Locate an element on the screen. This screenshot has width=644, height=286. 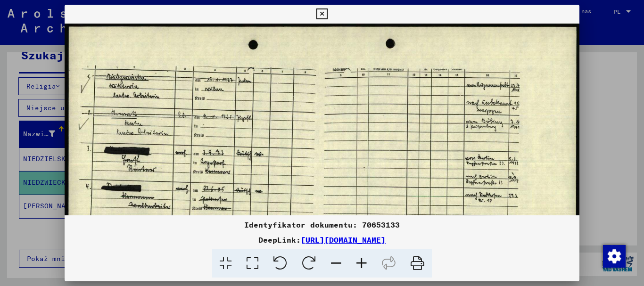
font: Identyfikator dokumentu: 70653133 is located at coordinates (322, 225).